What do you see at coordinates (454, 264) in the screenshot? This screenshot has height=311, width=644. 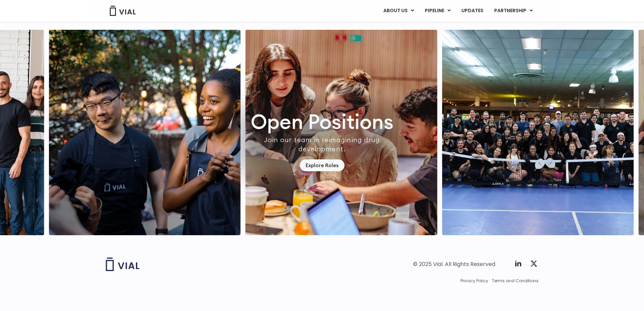 I see `div: © 2025 Vial. All Rights Reserved` at bounding box center [454, 264].